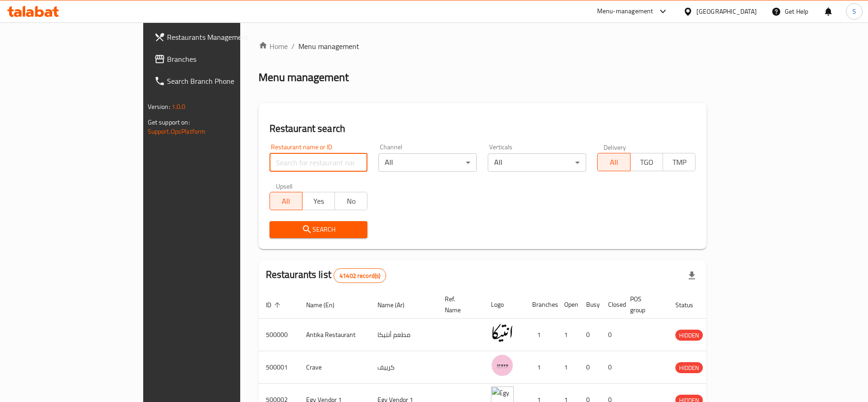  What do you see at coordinates (690, 305) in the screenshot?
I see `span: Status` at bounding box center [690, 305].